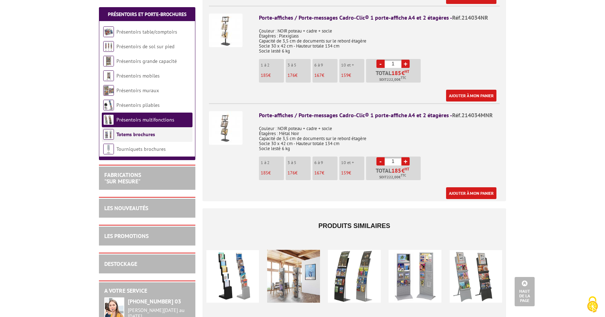 This screenshot has height=317, width=605. Describe the element at coordinates (470, 18) in the screenshot. I see `span: Réf.214034NR` at that location.